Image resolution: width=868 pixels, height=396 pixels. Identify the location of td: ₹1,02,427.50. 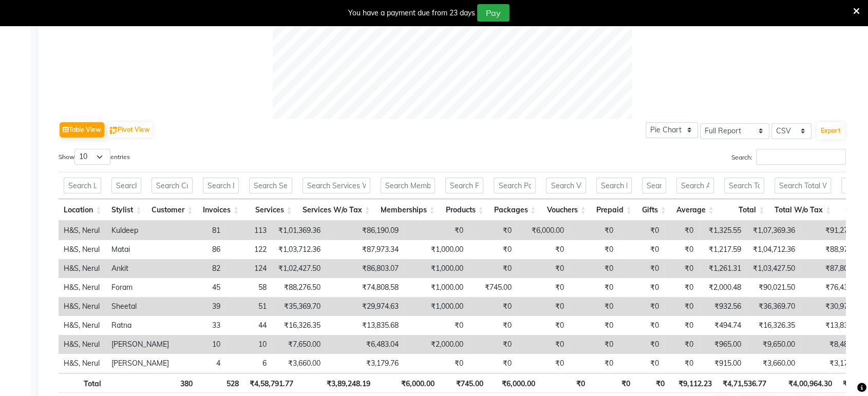
(298, 268).